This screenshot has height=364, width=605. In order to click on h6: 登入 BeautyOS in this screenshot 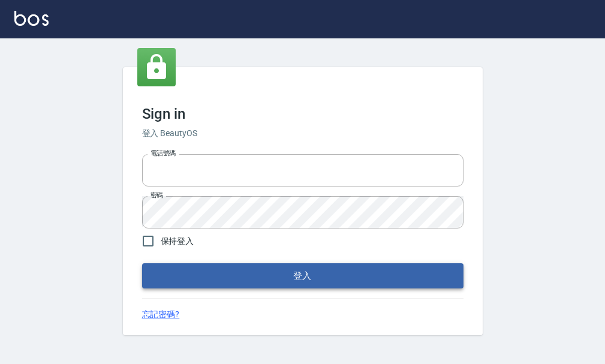, I will do `click(303, 133)`.